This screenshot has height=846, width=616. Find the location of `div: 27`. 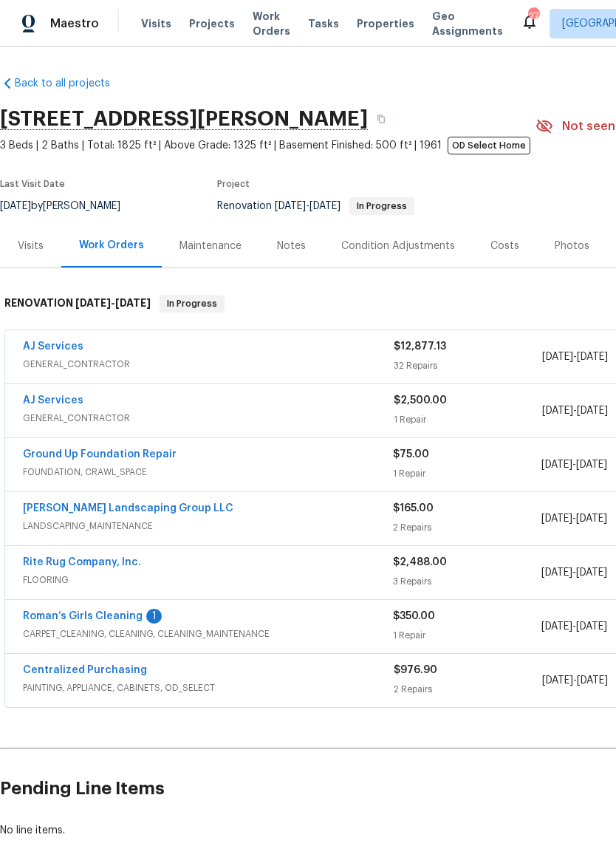

div: 27 is located at coordinates (533, 16).